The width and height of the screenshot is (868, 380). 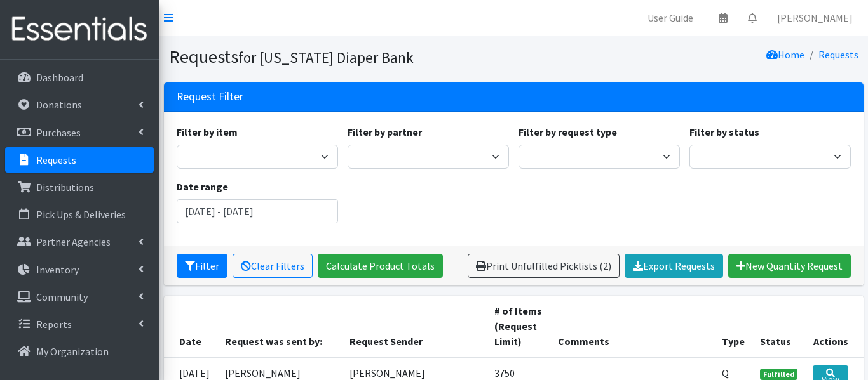 What do you see at coordinates (380, 266) in the screenshot?
I see `a: Calculate Product Totals` at bounding box center [380, 266].